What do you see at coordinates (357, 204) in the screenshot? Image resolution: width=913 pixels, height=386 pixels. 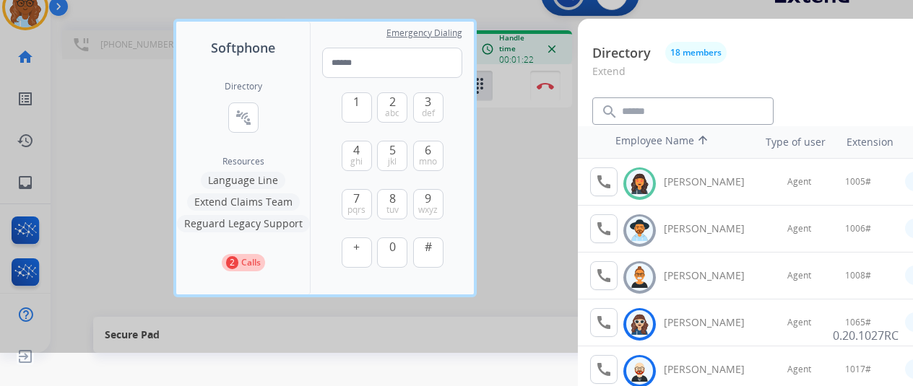 I see `button: 7pqrs` at bounding box center [357, 204].